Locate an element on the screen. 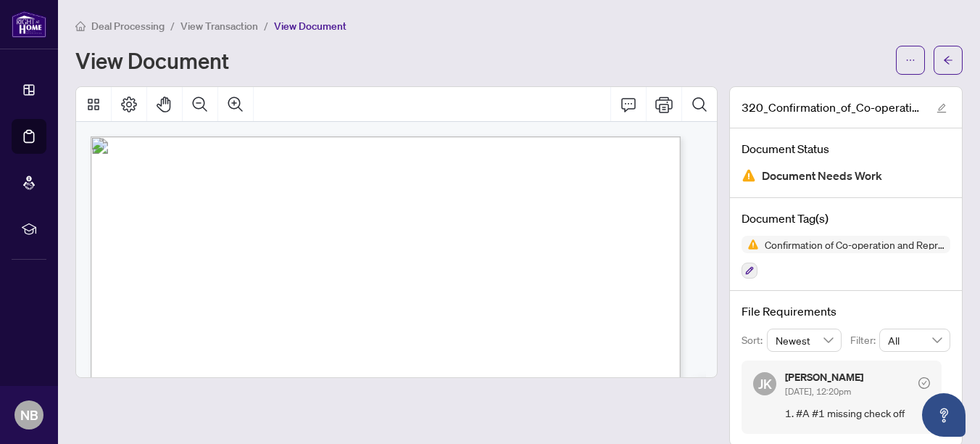  span: arrow-left is located at coordinates (949, 60).